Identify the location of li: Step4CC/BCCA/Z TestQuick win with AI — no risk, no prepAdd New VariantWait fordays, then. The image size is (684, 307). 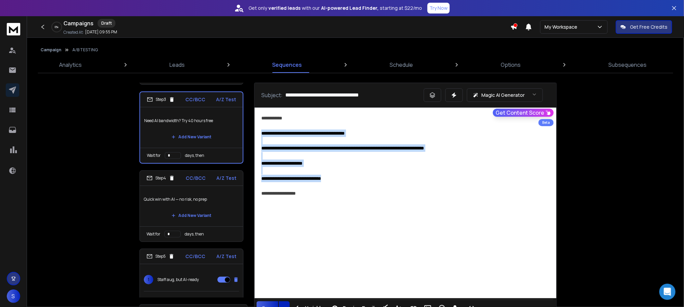
(191, 206).